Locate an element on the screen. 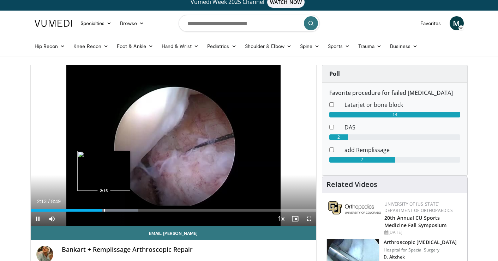 This screenshot has width=498, height=261. span: 8:49 is located at coordinates (56, 202).